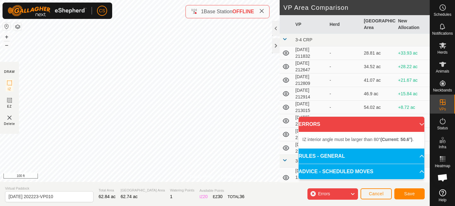 This screenshot has height=206, width=455. I want to click on p-accordion-header: ADVICE - SCHEDULED MOVES, so click(362, 172).